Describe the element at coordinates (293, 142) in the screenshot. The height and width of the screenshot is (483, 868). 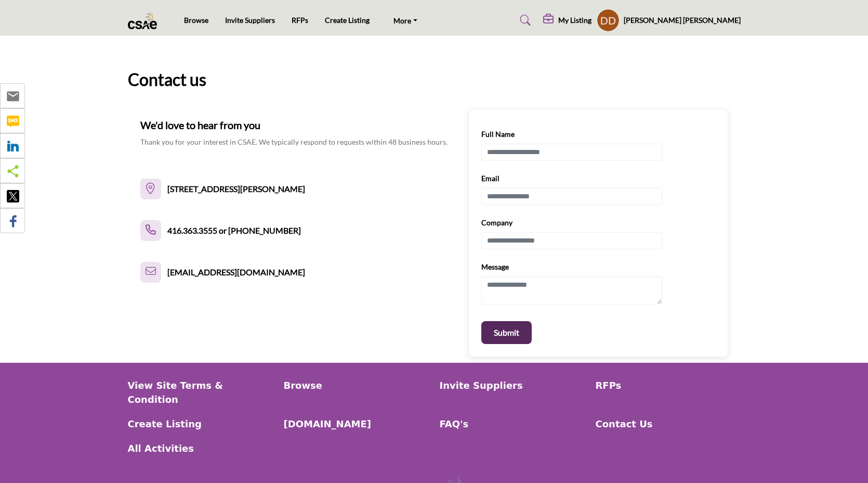
I see `p: Thank you for your interest in CSAE. We typically respond to requests within 48 business hours.` at that location.